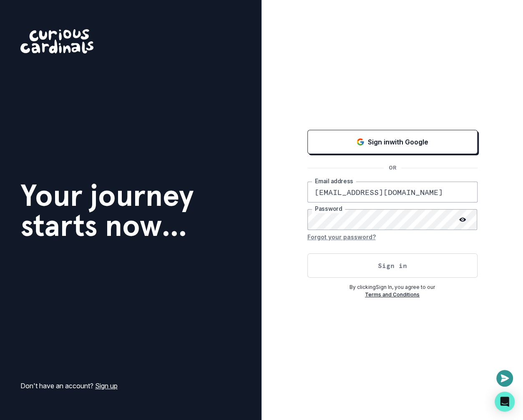  What do you see at coordinates (393, 265) in the screenshot?
I see `button: Sign in` at bounding box center [393, 265].